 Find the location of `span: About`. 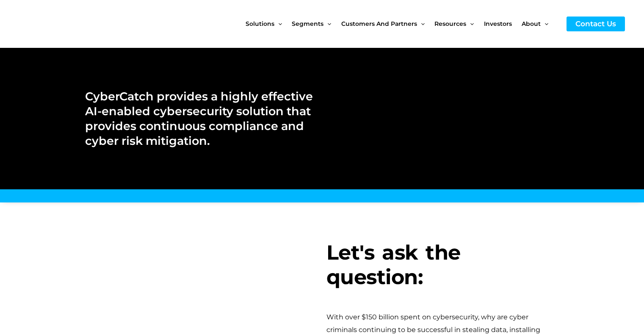

span: About is located at coordinates (532, 24).